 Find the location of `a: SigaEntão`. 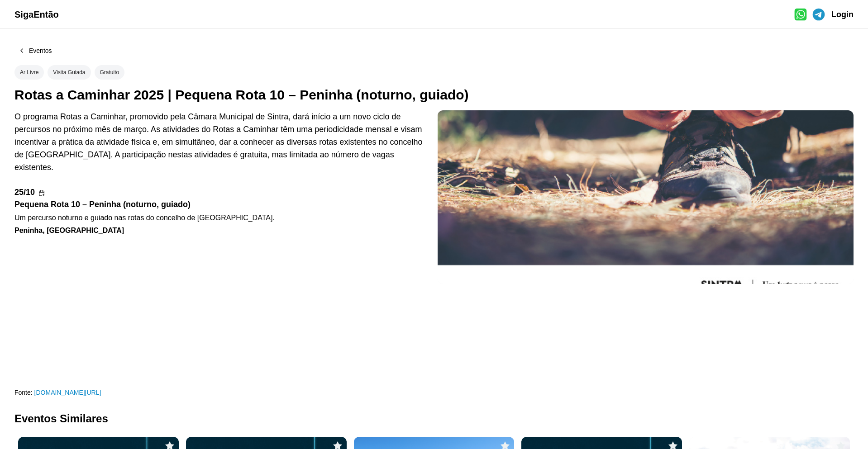

a: SigaEntão is located at coordinates (37, 15).